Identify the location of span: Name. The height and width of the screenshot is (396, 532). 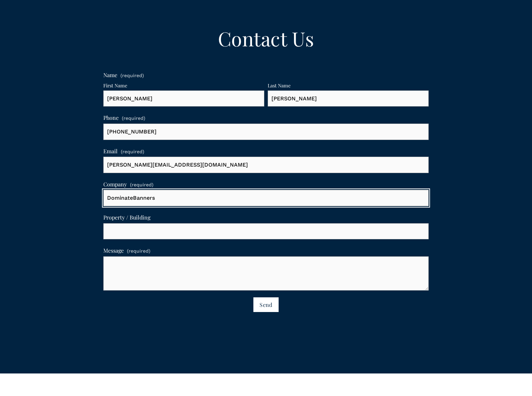
(110, 75).